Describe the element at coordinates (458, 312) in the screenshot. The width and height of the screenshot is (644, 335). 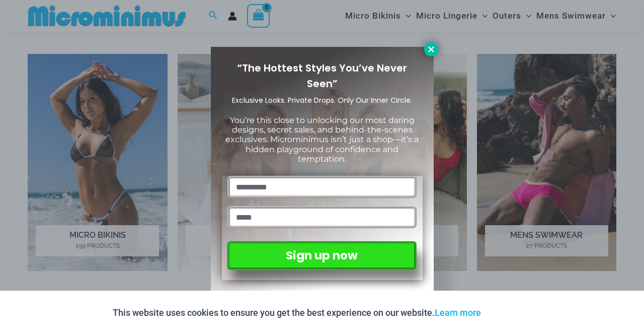
I see `a: Learn more` at that location.